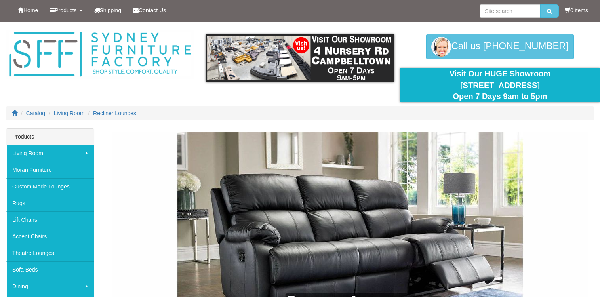  What do you see at coordinates (66, 10) in the screenshot?
I see `a: Products` at bounding box center [66, 10].